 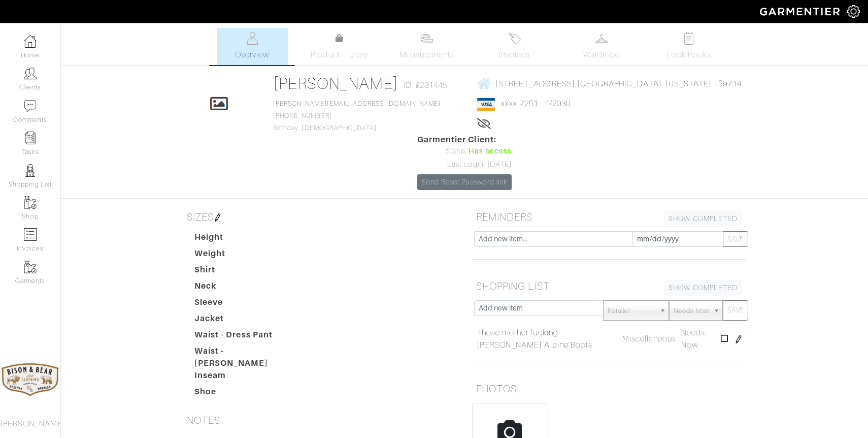 What do you see at coordinates (245, 272) in the screenshot?
I see `dt: Shirt` at bounding box center [245, 272].